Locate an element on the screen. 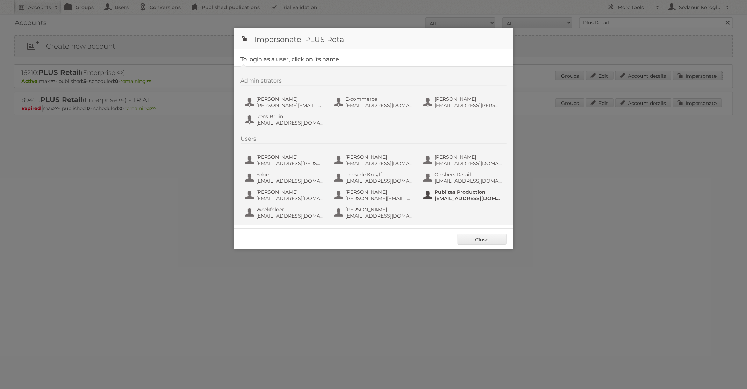  span: E-commerce is located at coordinates (380, 99).